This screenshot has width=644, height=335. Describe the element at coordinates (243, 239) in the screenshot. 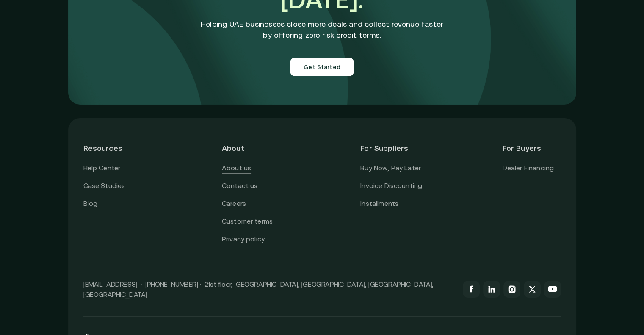

I see `a: Privacy policy` at that location.